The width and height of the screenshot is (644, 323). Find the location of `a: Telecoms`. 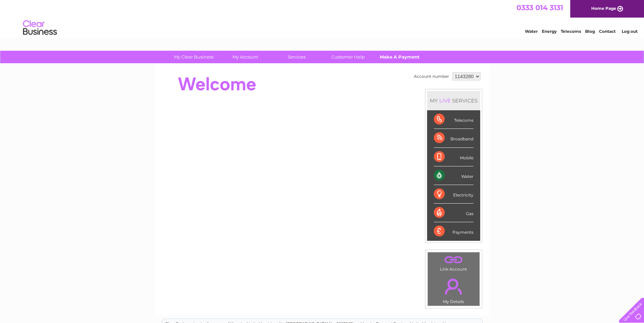

a: Telecoms is located at coordinates (570, 31).